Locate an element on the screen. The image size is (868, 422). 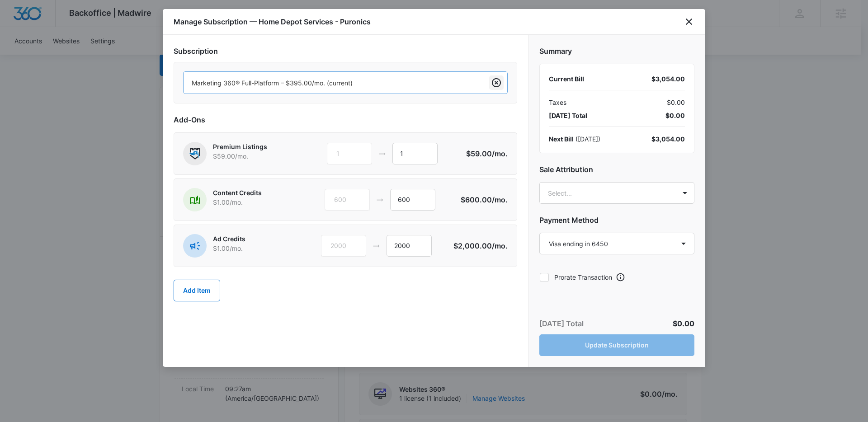
div: Keywords by Traffic is located at coordinates (126, 56).